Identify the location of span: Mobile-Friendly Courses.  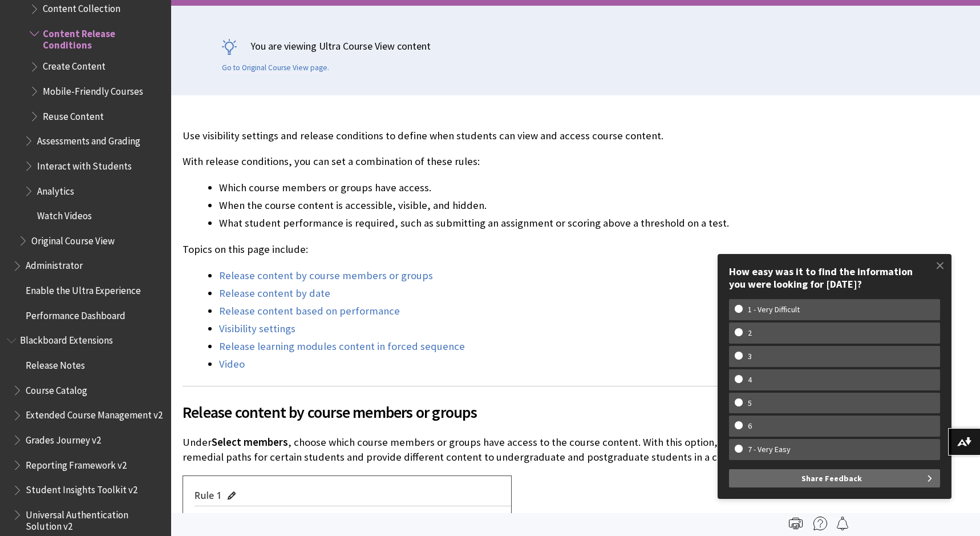
(93, 89).